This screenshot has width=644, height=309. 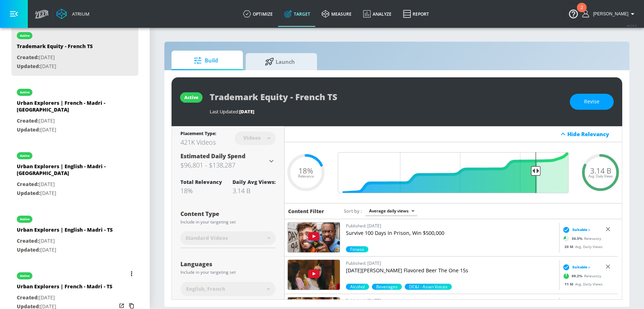 I want to click on div: 3.14 B, so click(x=254, y=191).